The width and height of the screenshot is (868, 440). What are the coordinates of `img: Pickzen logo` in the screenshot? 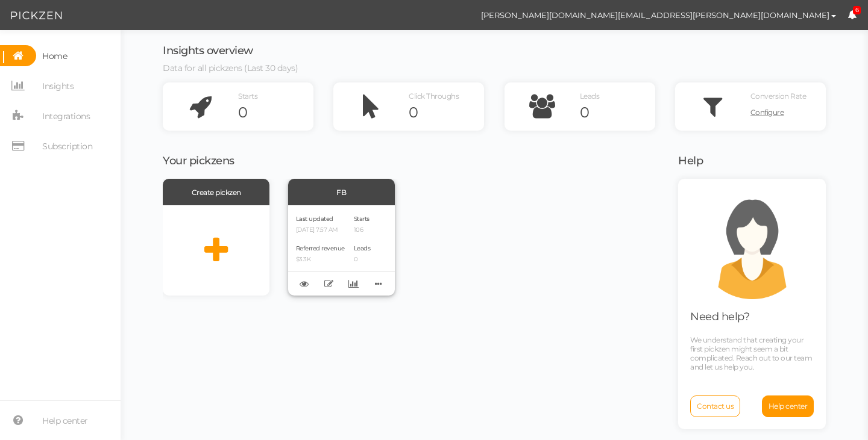 It's located at (36, 15).